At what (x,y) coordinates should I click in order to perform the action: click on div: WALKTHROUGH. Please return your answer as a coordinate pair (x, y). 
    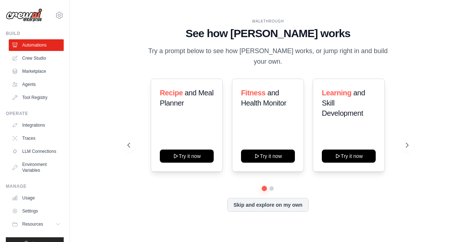
    Looking at the image, I should click on (268, 21).